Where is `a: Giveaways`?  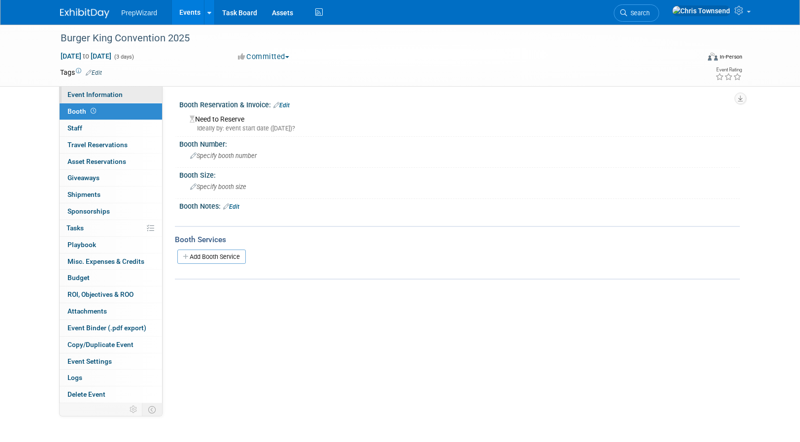
a: Giveaways is located at coordinates (111, 178).